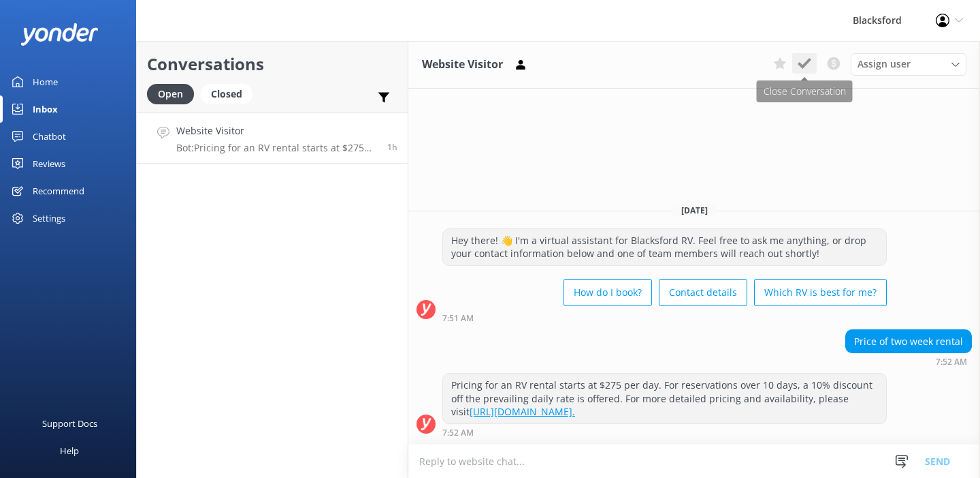  What do you see at coordinates (608, 292) in the screenshot?
I see `button: How do I book?` at bounding box center [608, 292].